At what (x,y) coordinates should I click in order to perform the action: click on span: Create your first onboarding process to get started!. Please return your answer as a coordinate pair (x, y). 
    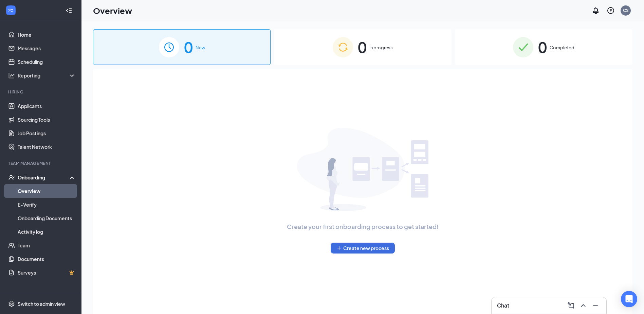
    Looking at the image, I should click on (363, 227).